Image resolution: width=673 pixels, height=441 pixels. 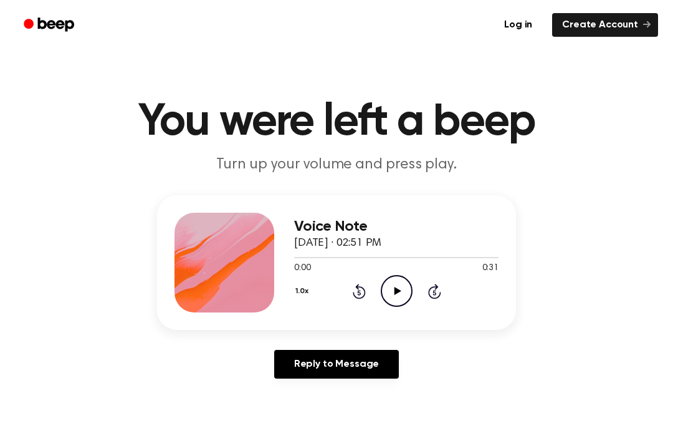 I want to click on h3: Voice Note, so click(x=397, y=226).